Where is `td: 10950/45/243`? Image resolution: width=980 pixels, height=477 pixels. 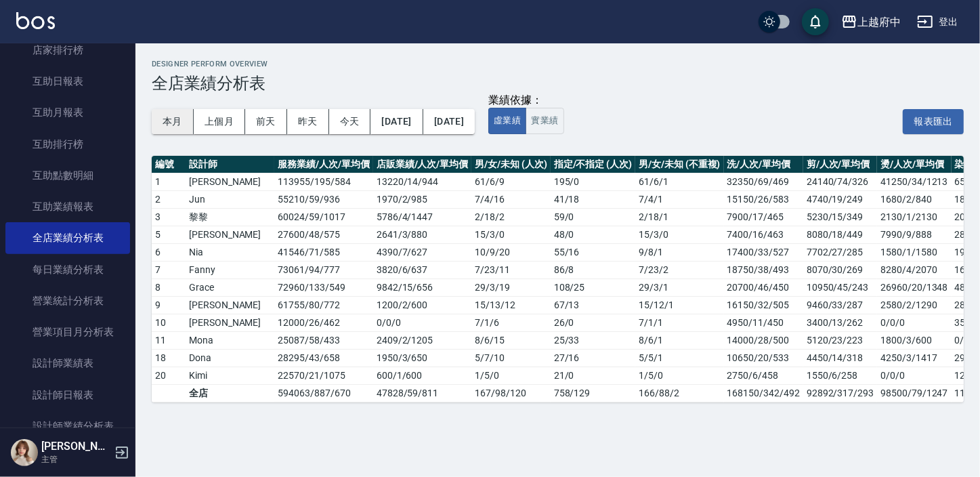 td: 10950/45/243 is located at coordinates (840, 287).